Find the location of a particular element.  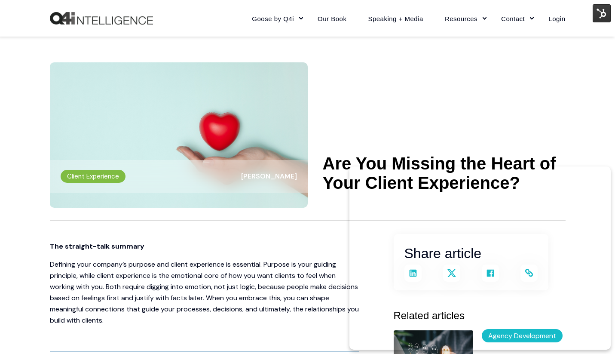

p: Defining your company’s purpose and client experience is essential. Purpose is your guiding princ... is located at coordinates (204, 292).